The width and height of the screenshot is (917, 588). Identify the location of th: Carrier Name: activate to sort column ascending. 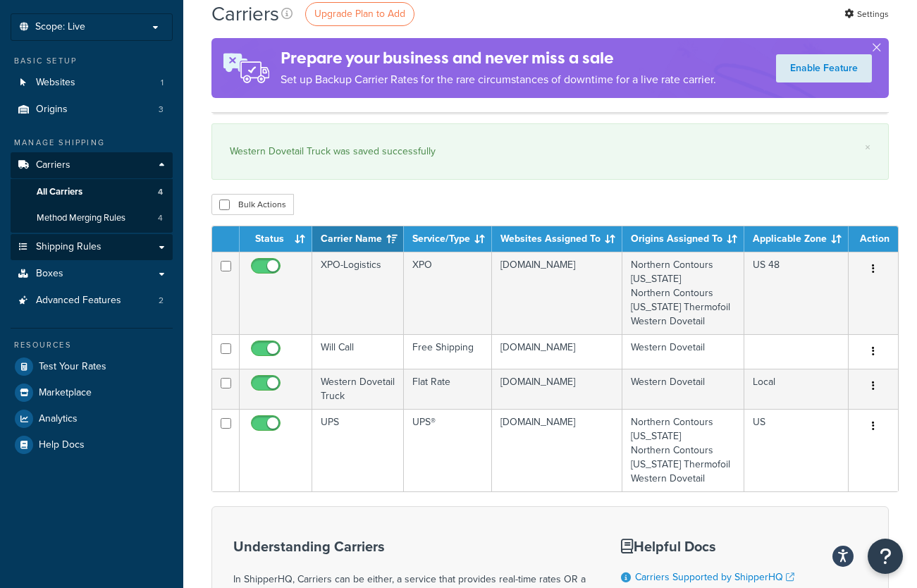
(358, 239).